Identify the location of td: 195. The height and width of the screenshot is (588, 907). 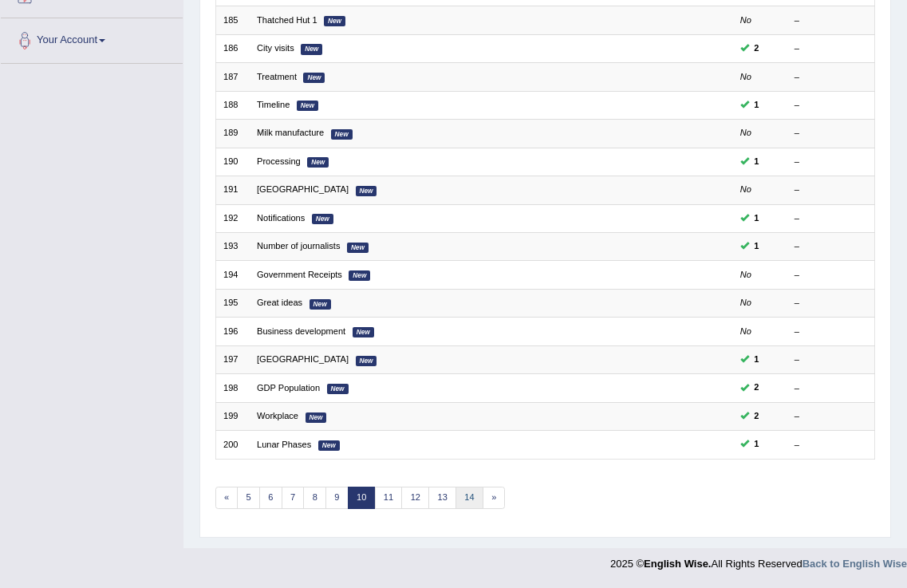
(233, 302).